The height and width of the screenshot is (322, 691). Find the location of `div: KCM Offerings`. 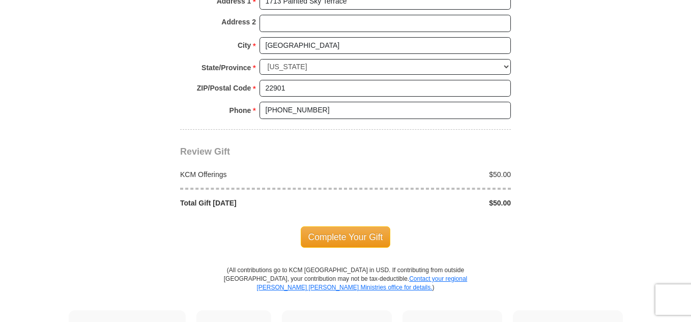

div: KCM Offerings is located at coordinates (261, 175).